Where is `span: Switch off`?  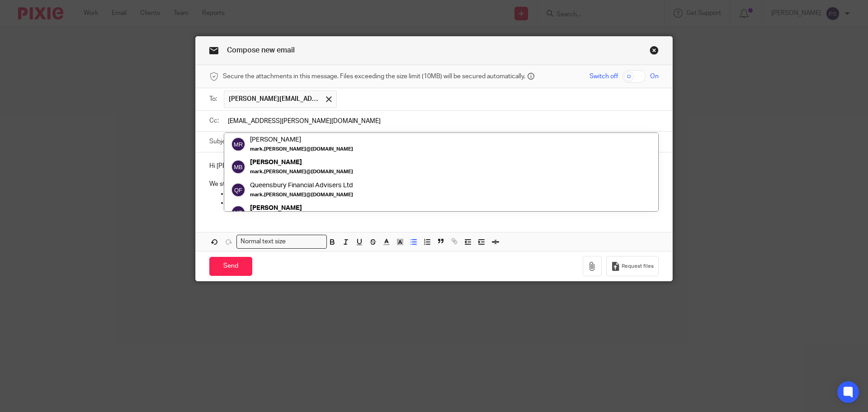
span: Switch off is located at coordinates (603, 77).